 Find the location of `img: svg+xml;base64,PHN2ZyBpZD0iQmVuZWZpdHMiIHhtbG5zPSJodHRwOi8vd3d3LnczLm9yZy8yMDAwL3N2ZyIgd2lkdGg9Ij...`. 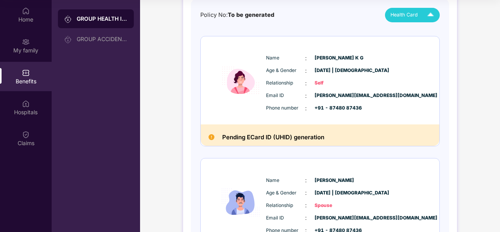

img: svg+xml;base64,PHN2ZyBpZD0iQmVuZWZpdHMiIHhtbG5zPSJodHRwOi8vd3d3LnczLm9yZy8yMDAwL3N2ZyIgd2lkdGg9Ij... is located at coordinates (26, 73).